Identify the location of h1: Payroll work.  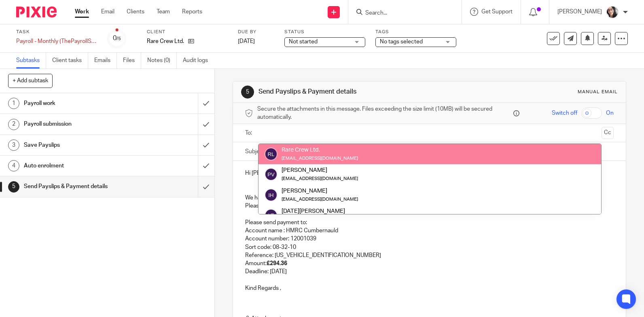
(79, 103).